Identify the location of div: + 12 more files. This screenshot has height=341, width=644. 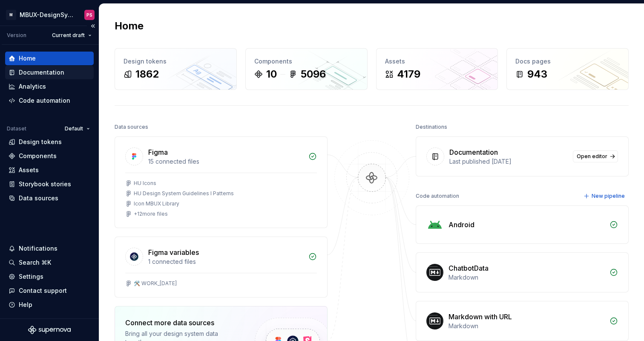
(151, 214).